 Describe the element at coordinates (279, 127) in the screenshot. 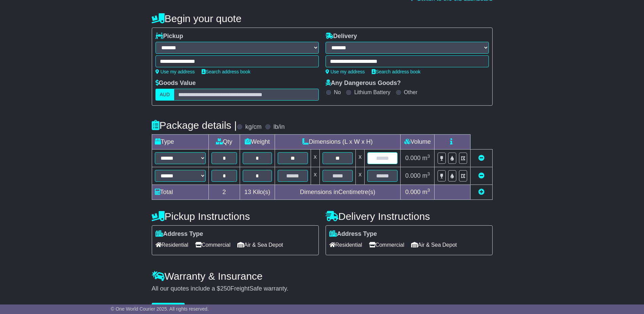

I see `label: lb/in` at that location.